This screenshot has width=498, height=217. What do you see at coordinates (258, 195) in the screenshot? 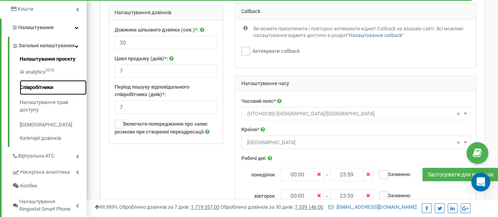
I see `label: вівторок` at bounding box center [258, 195].